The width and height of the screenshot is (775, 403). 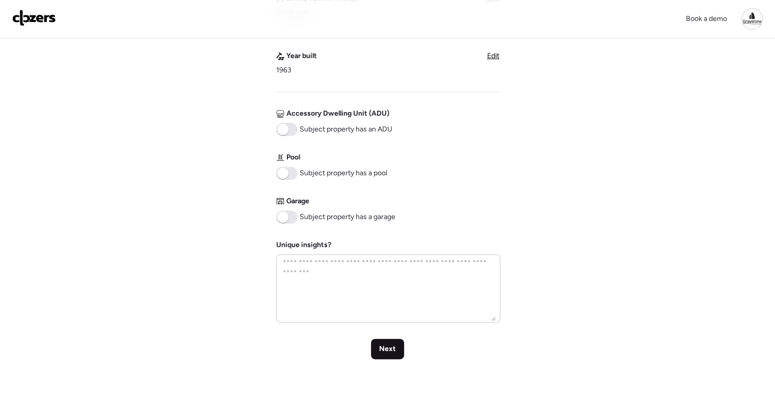 I want to click on img: Logo, so click(x=34, y=18).